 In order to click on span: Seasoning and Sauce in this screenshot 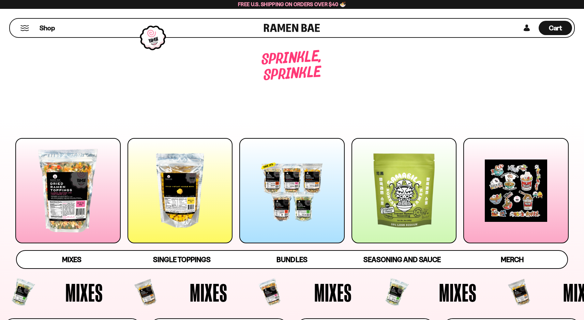, I will do `click(402, 260)`.